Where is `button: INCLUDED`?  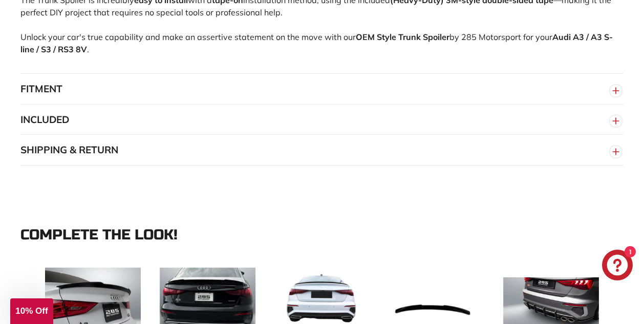 button: INCLUDED is located at coordinates (322, 120).